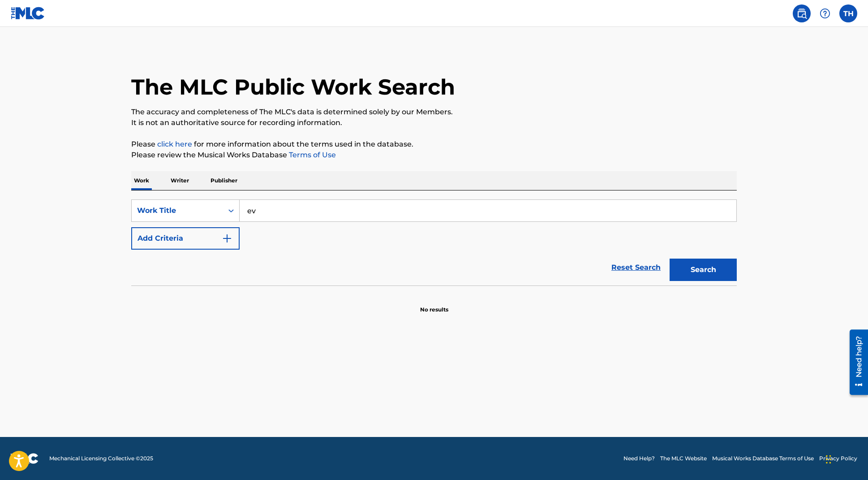  I want to click on p: The accuracy and completeness of The MLC's data is determined solely by our Members., so click(434, 112).